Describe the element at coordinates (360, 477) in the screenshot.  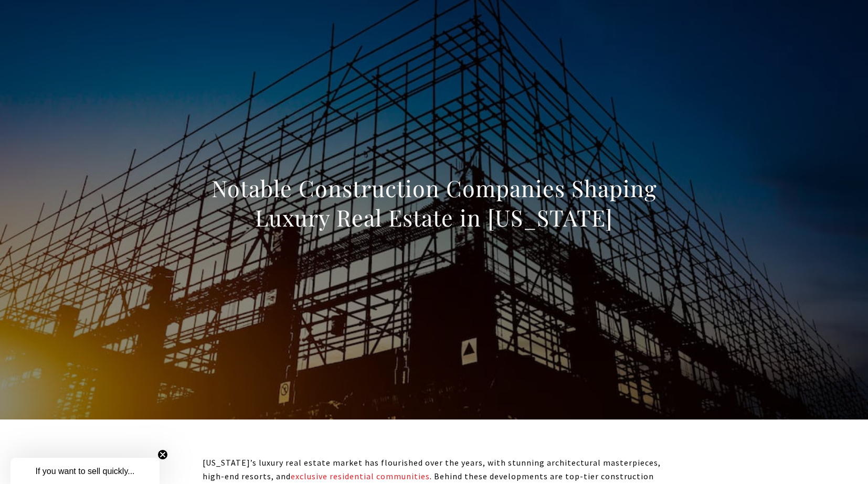
I see `a: exclusive residential communities` at that location.